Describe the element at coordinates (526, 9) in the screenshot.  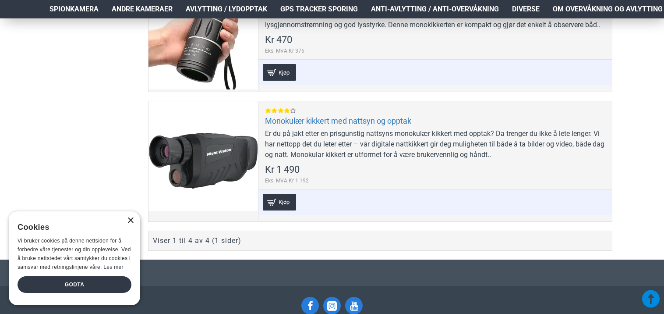
I see `span: Diverse` at that location.